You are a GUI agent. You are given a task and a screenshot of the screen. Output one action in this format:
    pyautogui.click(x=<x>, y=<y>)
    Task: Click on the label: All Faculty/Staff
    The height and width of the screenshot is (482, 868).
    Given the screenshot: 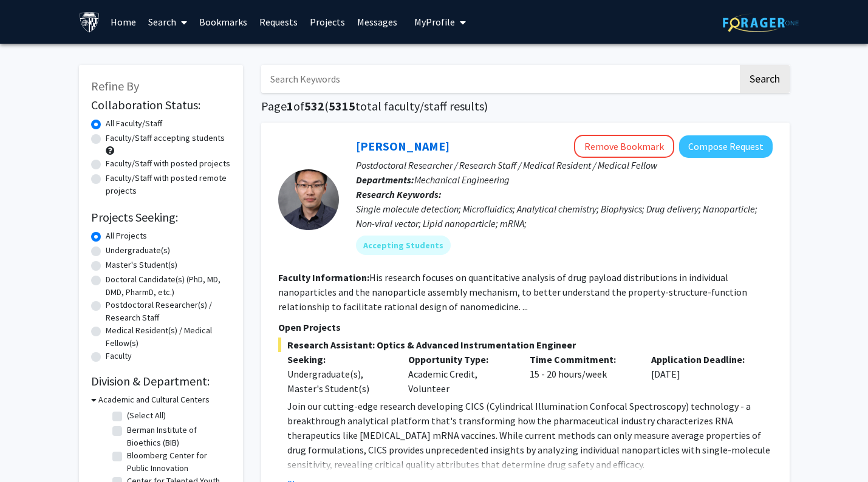 What is the action you would take?
    pyautogui.click(x=133, y=123)
    